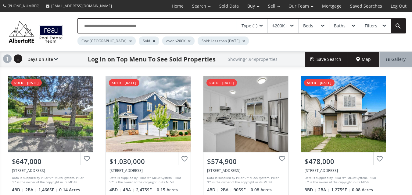 Image resolution: width=412 pixels, height=195 pixels. Describe the element at coordinates (51, 171) in the screenshot. I see `div: 5016 2 Street NW, Calgary, AB T2K 0Z3` at that location.